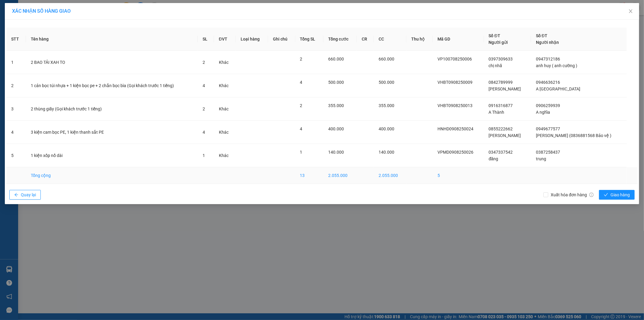 The height and width of the screenshot is (320, 644). I want to click on td: 2, so click(16, 86).